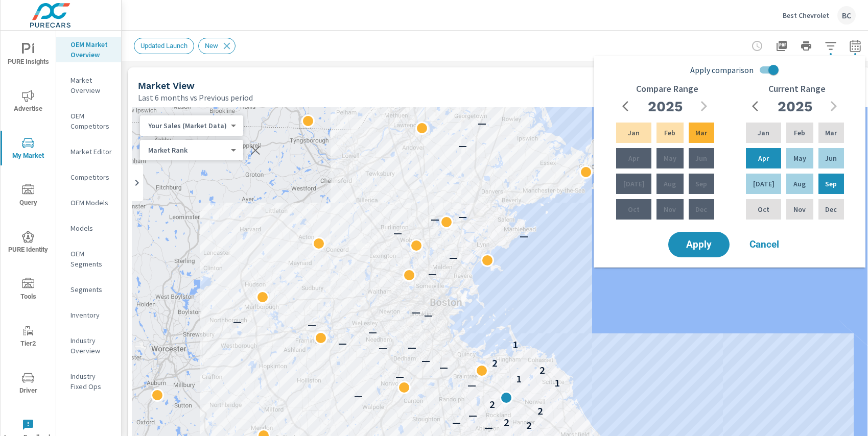 This screenshot has height=436, width=868. I want to click on div: Models, so click(88, 228).